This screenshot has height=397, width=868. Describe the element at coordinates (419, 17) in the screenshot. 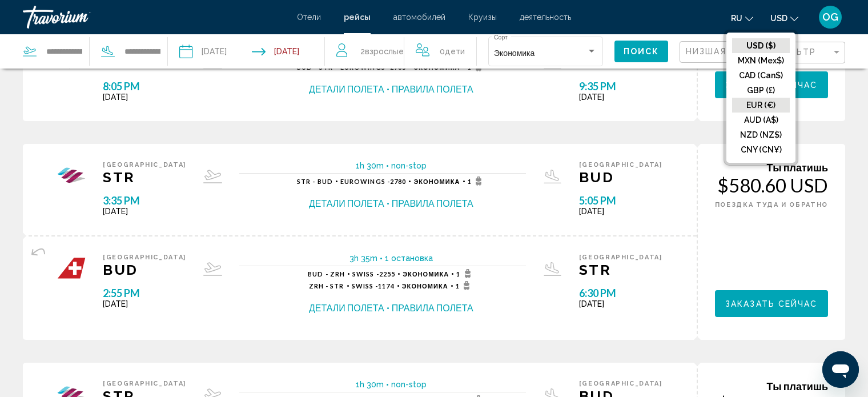

I see `a: автомобилей` at that location.